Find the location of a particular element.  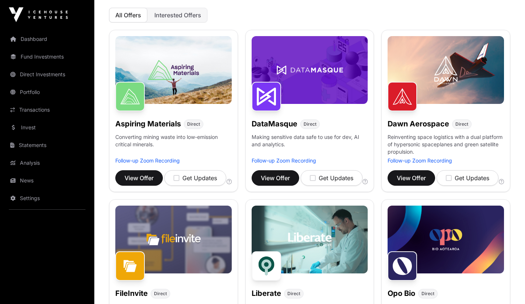

a: News is located at coordinates (47, 181).